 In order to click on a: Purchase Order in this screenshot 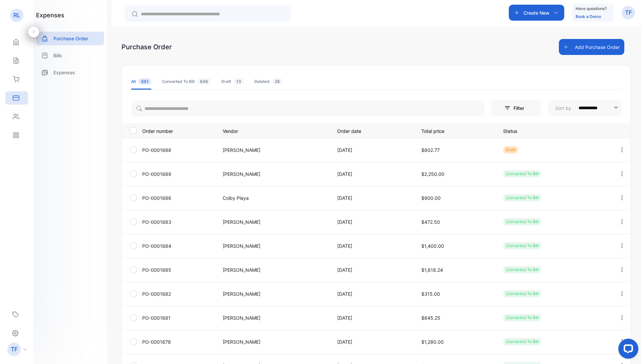, I will do `click(70, 38)`.